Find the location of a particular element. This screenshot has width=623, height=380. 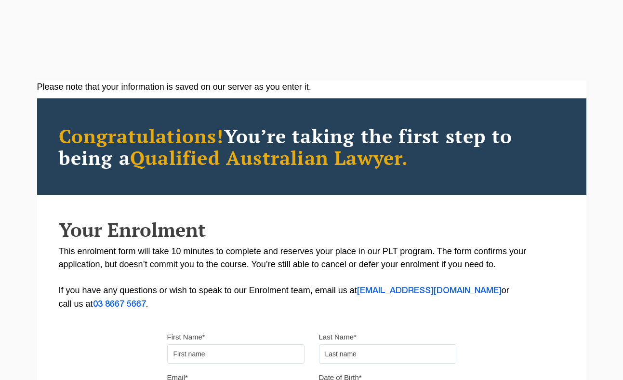

div: Please note that your information is saved on our server as you enter it. is located at coordinates (312, 87).